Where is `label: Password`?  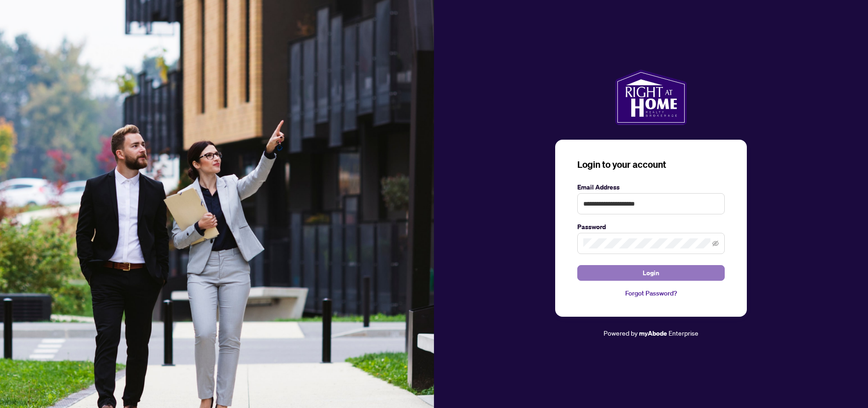
label: Password is located at coordinates (651, 227).